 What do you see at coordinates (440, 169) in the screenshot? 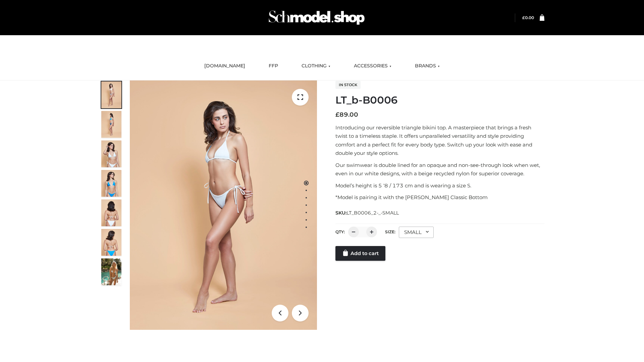
I see `p: Our swimwear is double lined for an opaque and non-see-through look when wet, even in our white d...` at bounding box center [440, 169].